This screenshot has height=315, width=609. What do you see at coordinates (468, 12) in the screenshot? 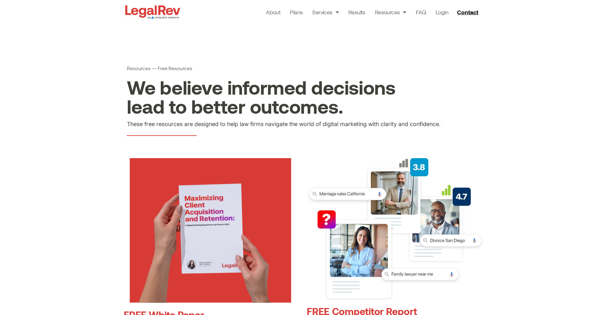
I see `span: Contact` at bounding box center [468, 12].